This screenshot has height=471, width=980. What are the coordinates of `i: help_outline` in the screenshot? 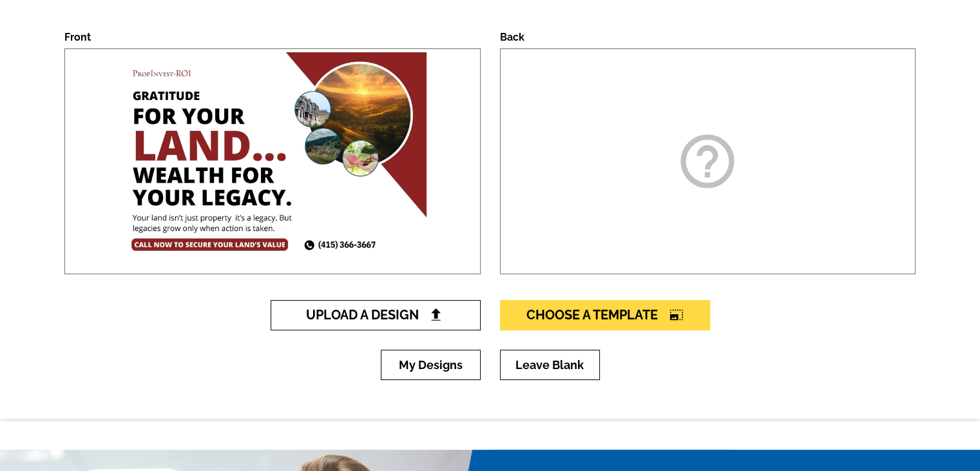 It's located at (707, 161).